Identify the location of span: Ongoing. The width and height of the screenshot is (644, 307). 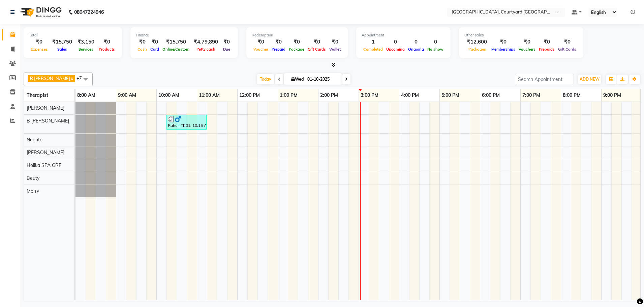
(416, 49).